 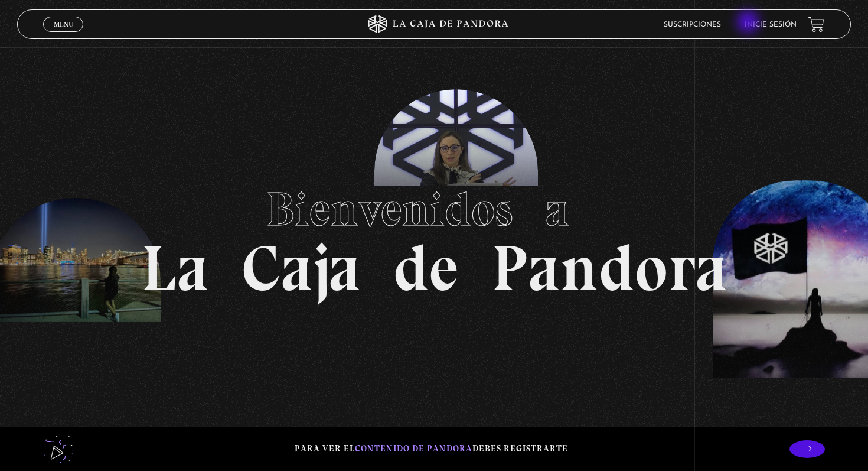 What do you see at coordinates (771, 25) in the screenshot?
I see `a: Inicie sesión` at bounding box center [771, 25].